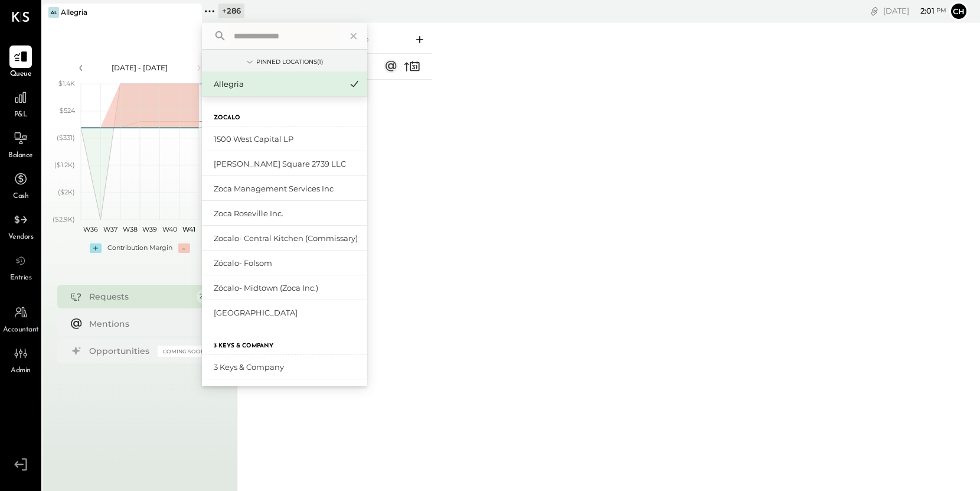 The image size is (980, 491). What do you see at coordinates (226, 118) in the screenshot?
I see `label: Zocalo` at bounding box center [226, 118].